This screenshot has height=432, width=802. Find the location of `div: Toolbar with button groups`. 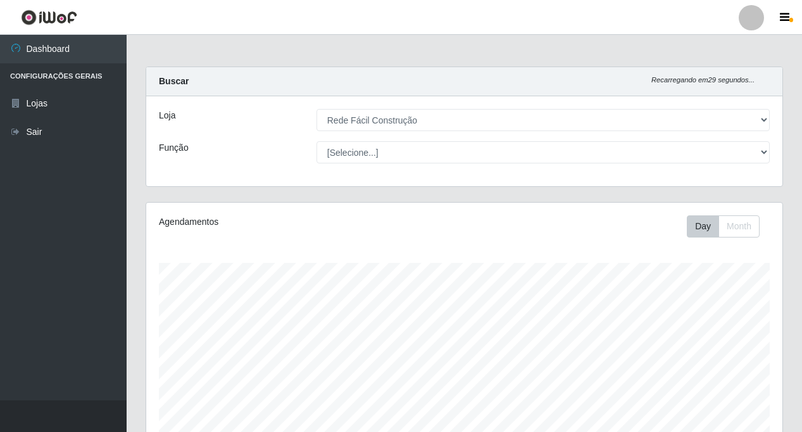

div: Toolbar with button groups is located at coordinates (728, 226).